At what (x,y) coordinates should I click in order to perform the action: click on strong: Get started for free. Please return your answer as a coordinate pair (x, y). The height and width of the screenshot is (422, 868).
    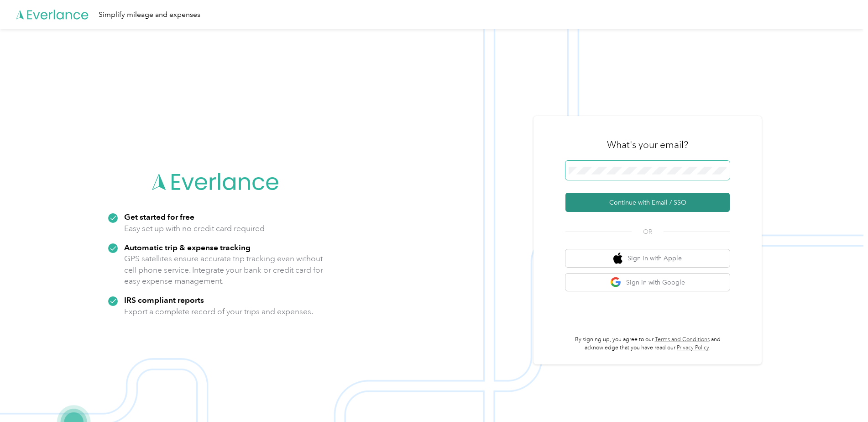
    Looking at the image, I should click on (159, 216).